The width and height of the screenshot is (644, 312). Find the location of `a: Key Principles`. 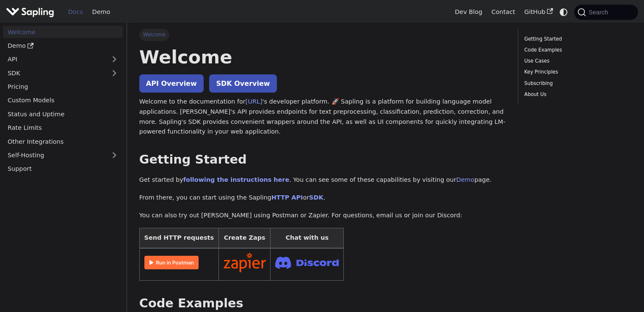

a: Key Principles is located at coordinates (576, 72).